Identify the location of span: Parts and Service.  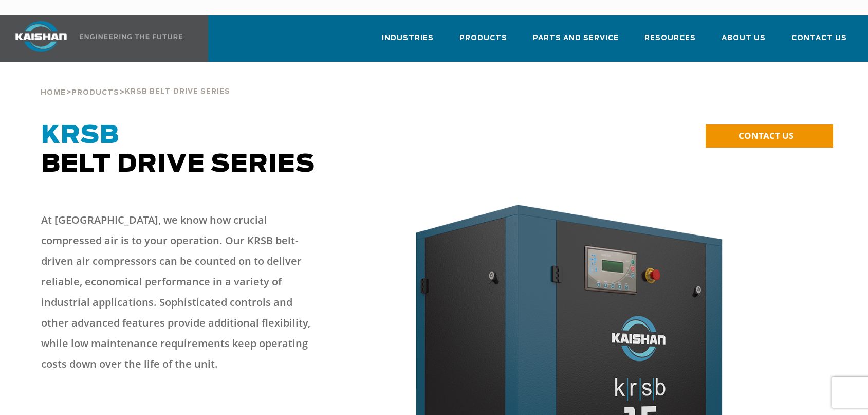
(576, 38).